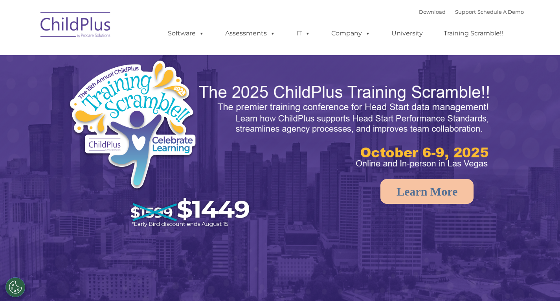 This screenshot has height=301, width=560. What do you see at coordinates (432, 12) in the screenshot?
I see `a: Download` at bounding box center [432, 12].